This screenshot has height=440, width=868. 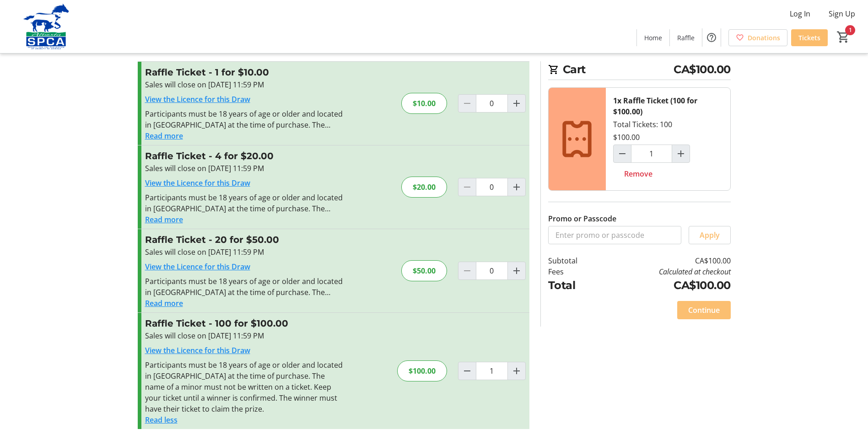 What do you see at coordinates (703, 310) in the screenshot?
I see `span: Continue` at bounding box center [703, 310].